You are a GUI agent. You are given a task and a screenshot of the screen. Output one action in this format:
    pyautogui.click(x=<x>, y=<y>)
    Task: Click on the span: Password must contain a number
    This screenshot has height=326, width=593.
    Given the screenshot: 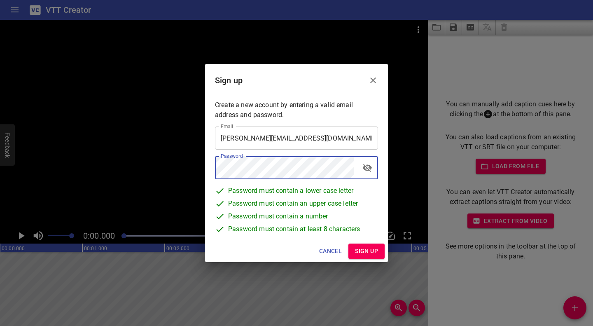 What is the action you would take?
    pyautogui.click(x=278, y=218)
    